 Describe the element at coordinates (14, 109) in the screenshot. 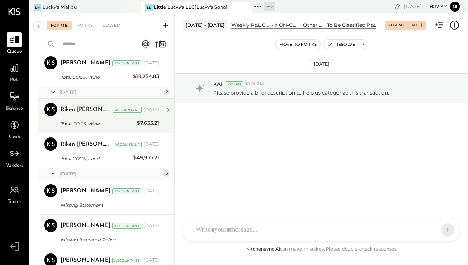

I see `span: Balance` at that location.